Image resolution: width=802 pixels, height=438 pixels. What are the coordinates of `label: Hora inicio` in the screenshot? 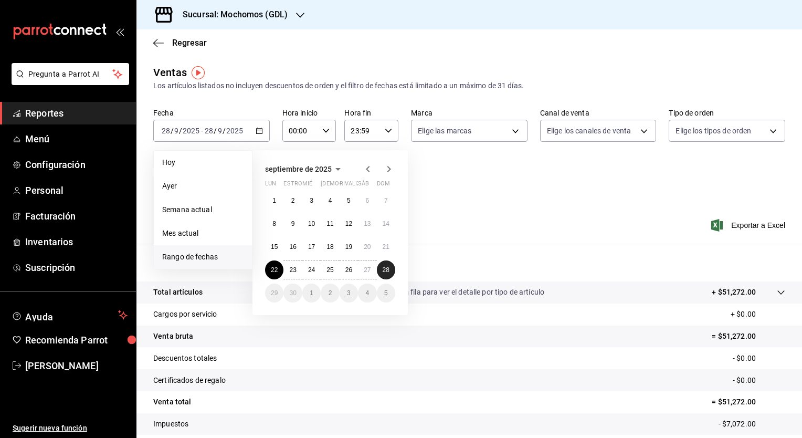 It's located at (309, 113).